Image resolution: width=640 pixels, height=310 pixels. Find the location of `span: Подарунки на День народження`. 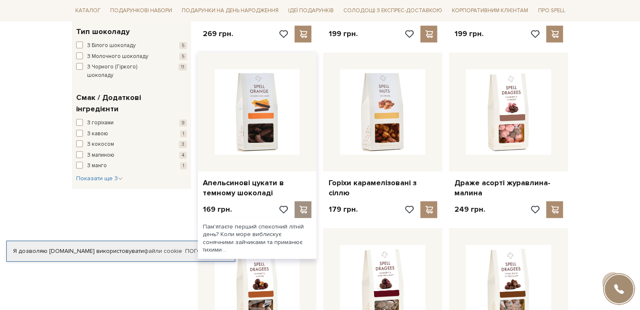

span: Подарунки на День народження is located at coordinates (230, 11).